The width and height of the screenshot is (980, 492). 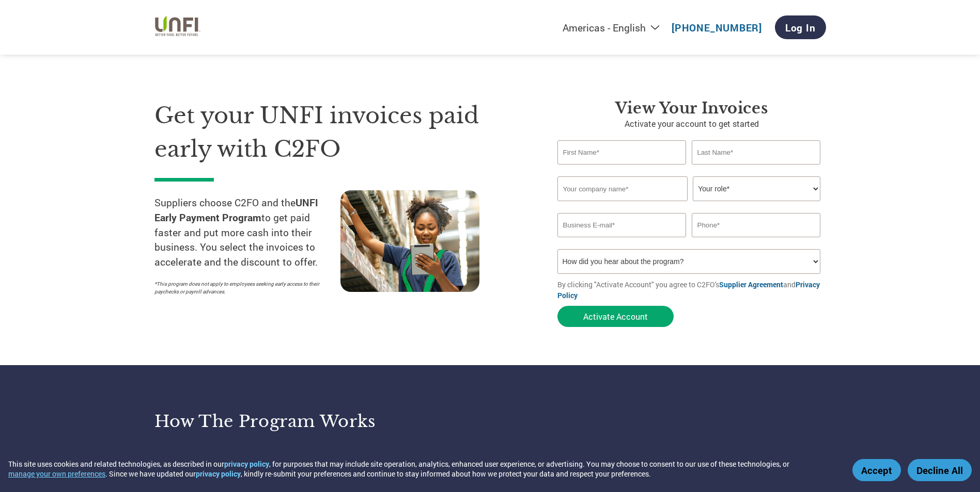 What do you see at coordinates (801, 27) in the screenshot?
I see `a: Log In` at bounding box center [801, 27].